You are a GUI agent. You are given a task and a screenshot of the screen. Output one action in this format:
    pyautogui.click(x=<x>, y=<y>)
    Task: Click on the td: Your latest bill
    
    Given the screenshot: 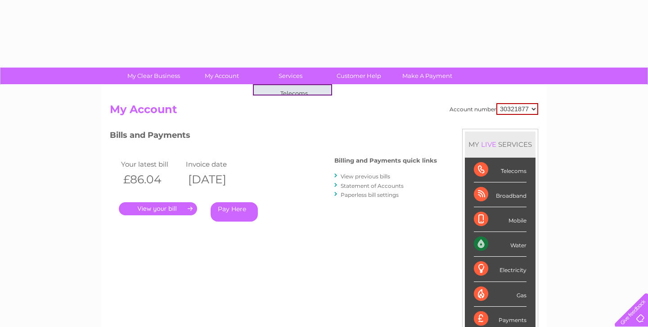 What is the action you would take?
    pyautogui.click(x=151, y=164)
    